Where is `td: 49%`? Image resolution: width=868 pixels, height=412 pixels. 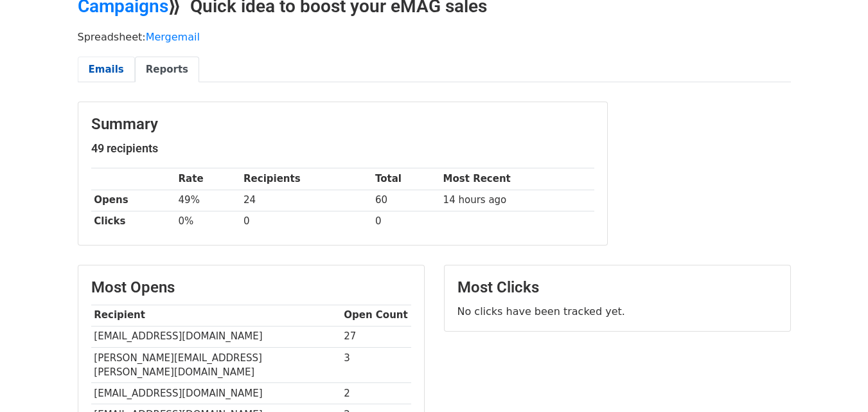
td: 49% is located at coordinates (208, 199).